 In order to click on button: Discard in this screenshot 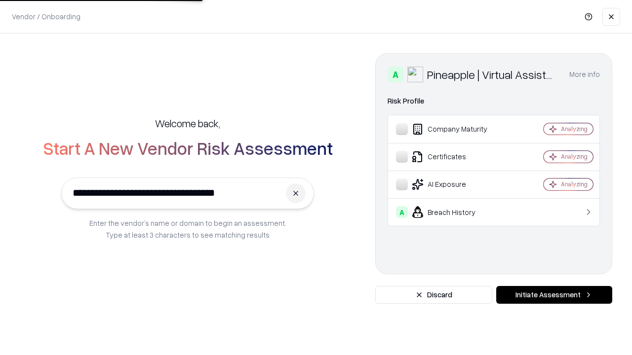, I will do `click(433, 295)`.